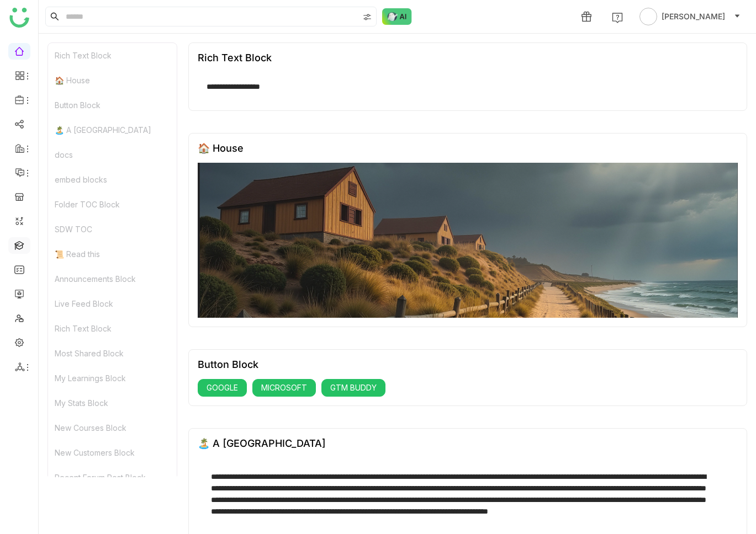 The image size is (756, 534). I want to click on div: My Stats Block, so click(112, 403).